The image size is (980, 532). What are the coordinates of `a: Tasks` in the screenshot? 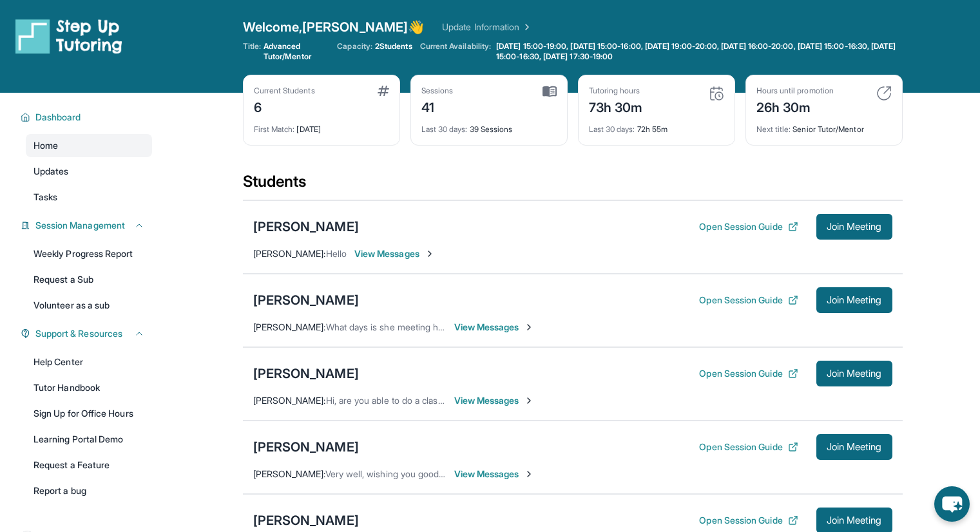 It's located at (89, 197).